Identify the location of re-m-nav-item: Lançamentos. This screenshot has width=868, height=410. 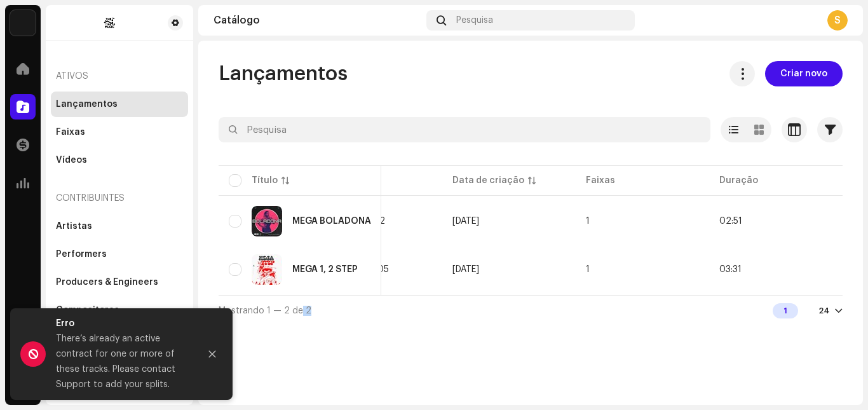
(119, 104).